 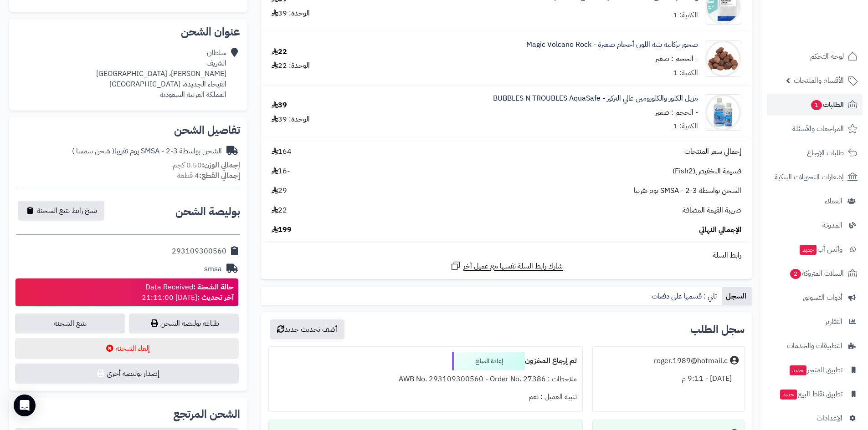 What do you see at coordinates (811, 394) in the screenshot?
I see `span: تطبيق نقاط البيع` at bounding box center [811, 394].